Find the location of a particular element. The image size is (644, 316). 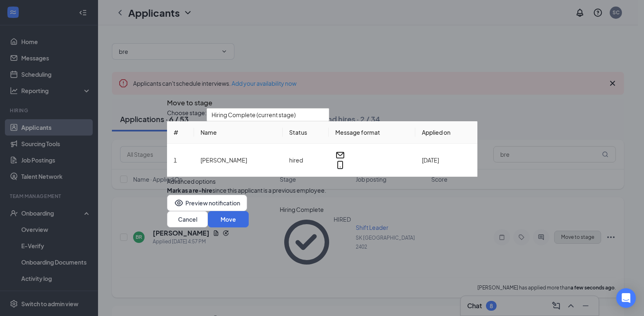

div: Open Intercom Messenger is located at coordinates (626, 298).